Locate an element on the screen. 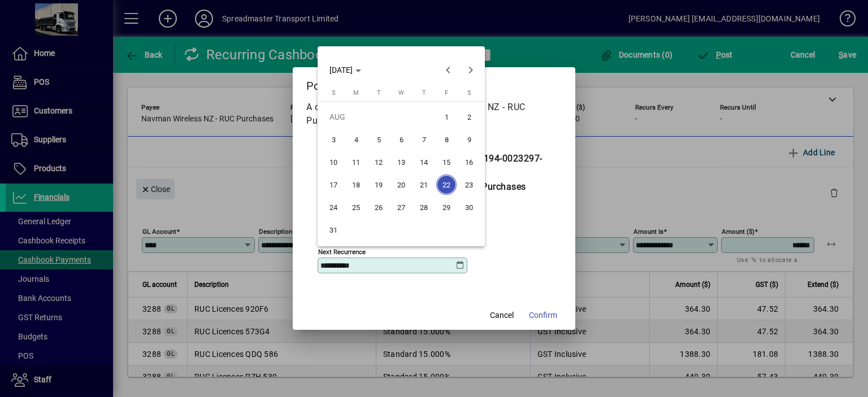 The height and width of the screenshot is (397, 868). span: 2 is located at coordinates (469, 117).